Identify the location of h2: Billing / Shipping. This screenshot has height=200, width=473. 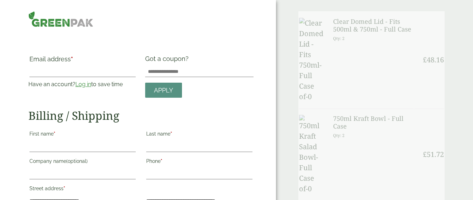
(141, 116).